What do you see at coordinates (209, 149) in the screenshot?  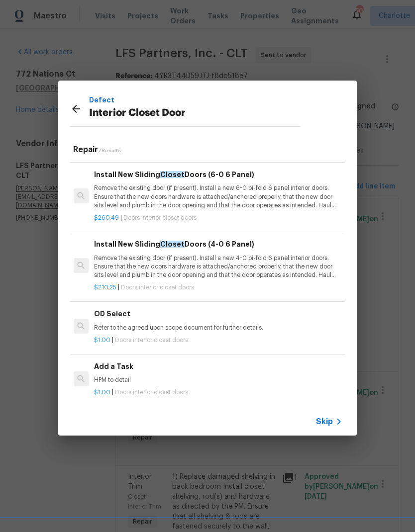 I see `h5: Repair` at bounding box center [209, 149].